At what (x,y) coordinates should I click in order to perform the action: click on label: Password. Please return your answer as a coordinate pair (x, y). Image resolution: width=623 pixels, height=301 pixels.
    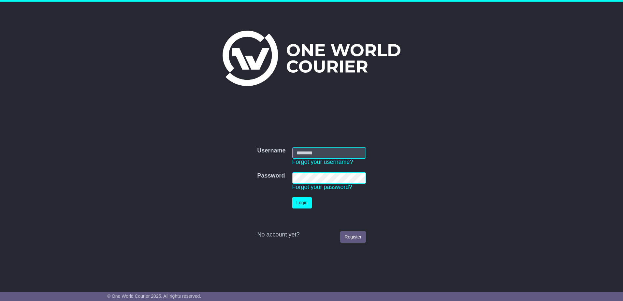
    Looking at the image, I should click on (271, 176).